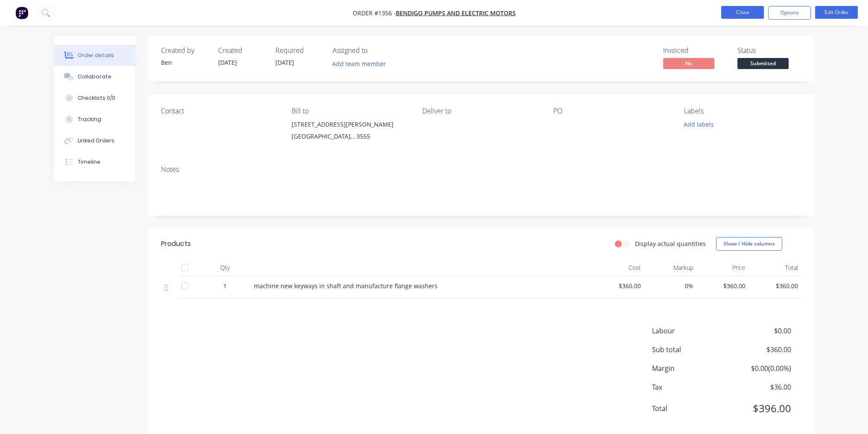 This screenshot has width=868, height=434. What do you see at coordinates (97, 98) in the screenshot?
I see `div: Checklists 0/0` at bounding box center [97, 98].